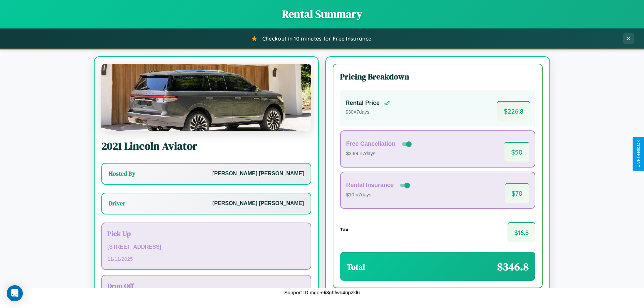 Image resolution: width=644 pixels, height=308 pixels. What do you see at coordinates (438, 76) in the screenshot?
I see `h3: Pricing Breakdown` at bounding box center [438, 76].